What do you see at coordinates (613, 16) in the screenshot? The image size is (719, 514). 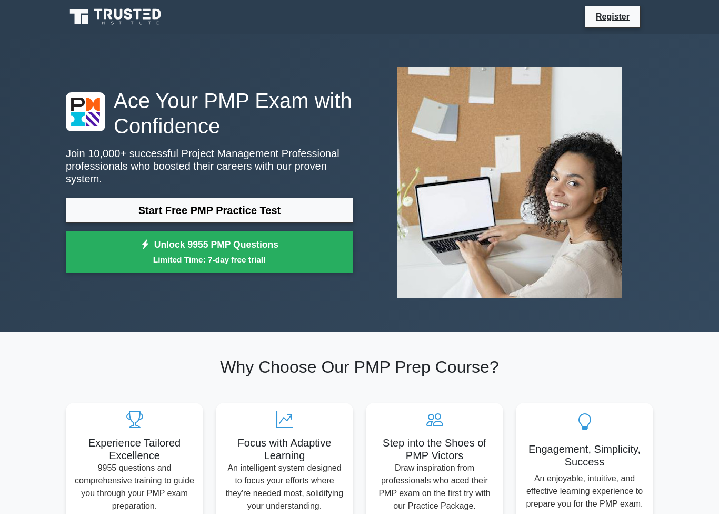 I see `a: Register` at bounding box center [613, 16].